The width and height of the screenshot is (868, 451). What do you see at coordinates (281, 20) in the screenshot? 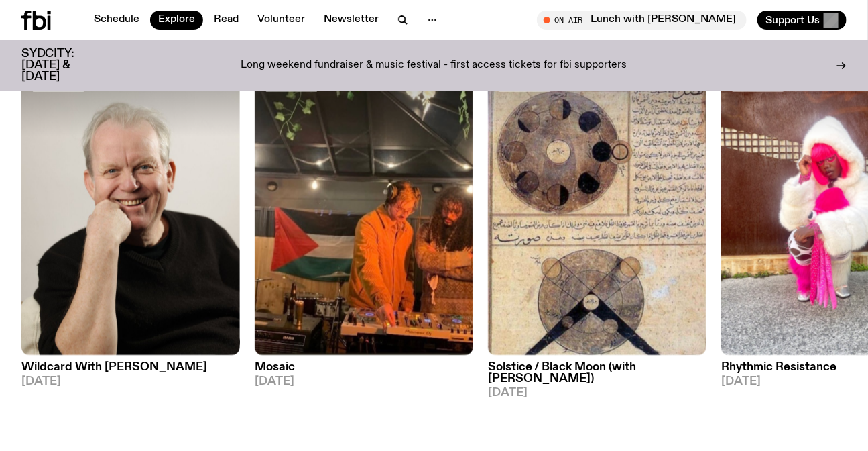
I see `a: Volunteer` at bounding box center [281, 20].